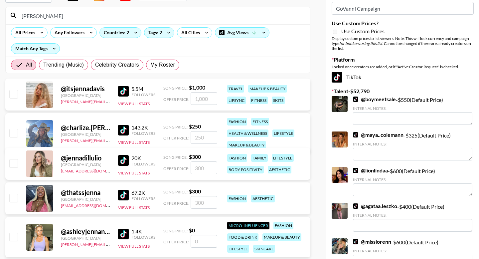  Describe the element at coordinates (143, 193) in the screenshot. I see `div: 67.2K` at that location.